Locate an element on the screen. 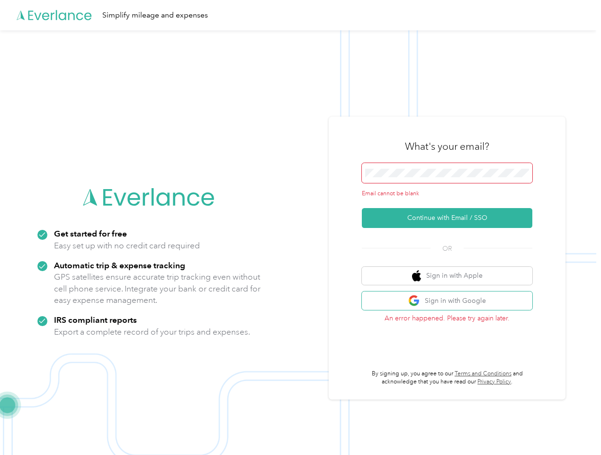 This screenshot has width=601, height=455. span: OR is located at coordinates (447, 248).